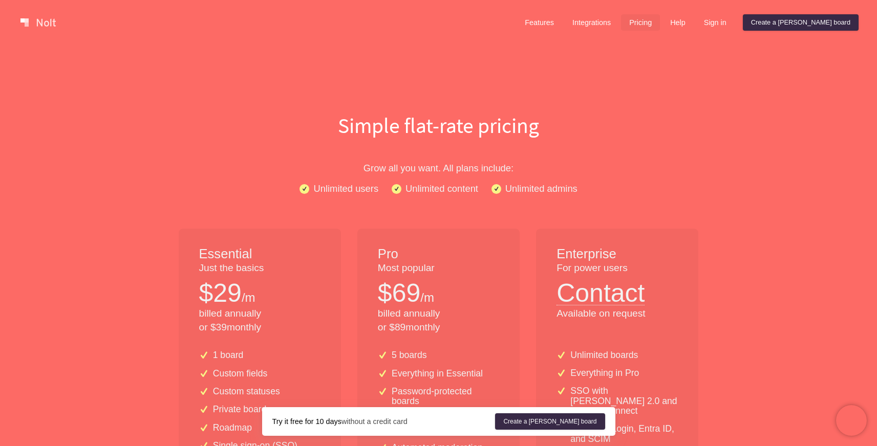 The width and height of the screenshot is (877, 446). Describe the element at coordinates (541, 188) in the screenshot. I see `p: Unlimited admins` at that location.